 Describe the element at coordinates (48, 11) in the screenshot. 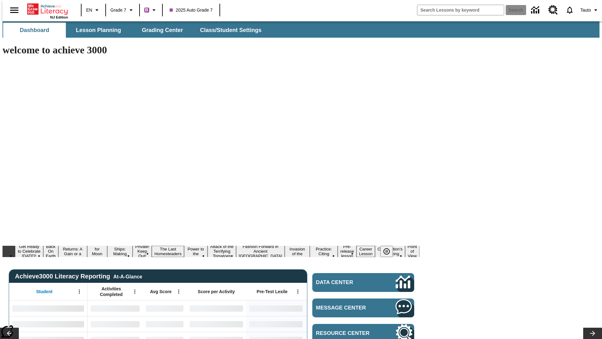

I see `div: Home` at that location.